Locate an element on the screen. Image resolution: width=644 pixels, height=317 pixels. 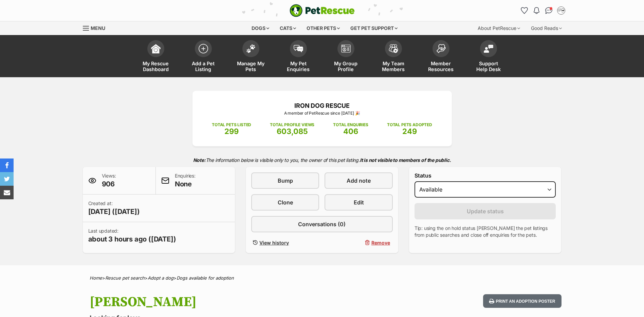
span: My Group Profile is located at coordinates (346, 66).